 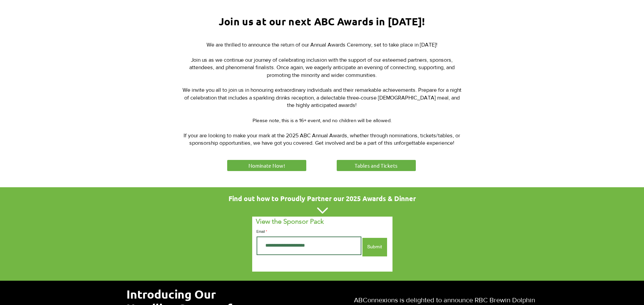 What do you see at coordinates (309, 232) in the screenshot?
I see `label: Email` at bounding box center [309, 232].